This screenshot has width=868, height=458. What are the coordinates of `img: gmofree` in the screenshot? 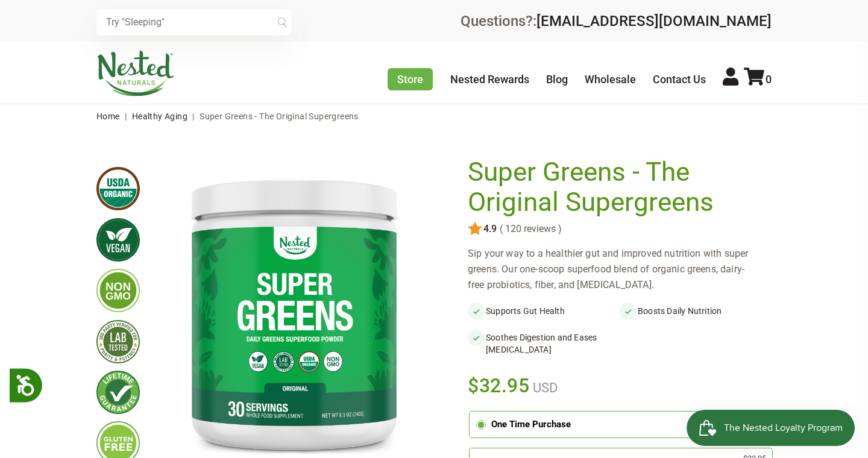 It's located at (118, 291).